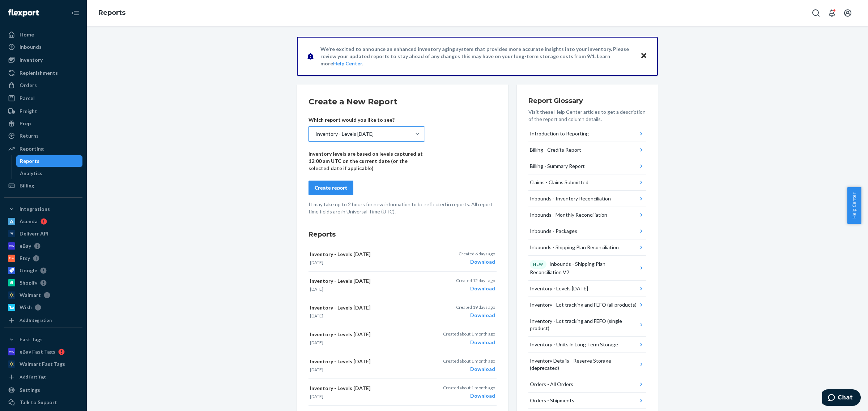 This screenshot has height=411, width=868. I want to click on a: Wish, so click(43, 307).